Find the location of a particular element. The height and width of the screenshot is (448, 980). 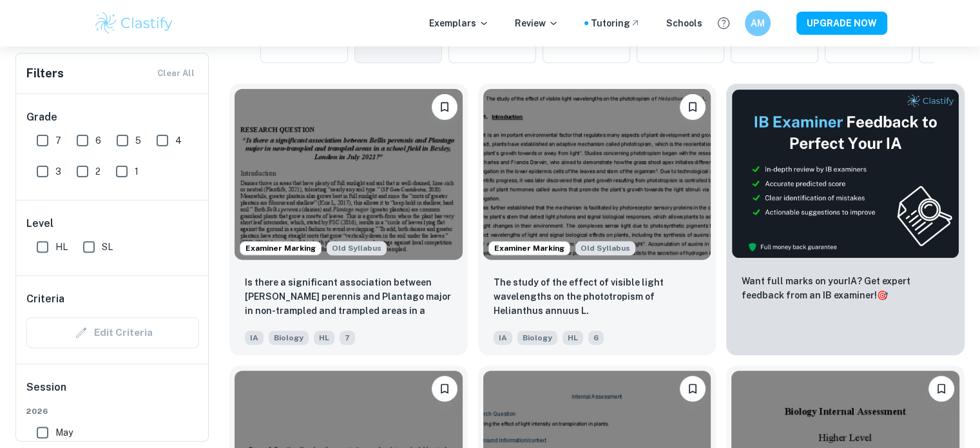

img: Biology IA example thumbnail: The study of the effect of visible light is located at coordinates (598, 174).